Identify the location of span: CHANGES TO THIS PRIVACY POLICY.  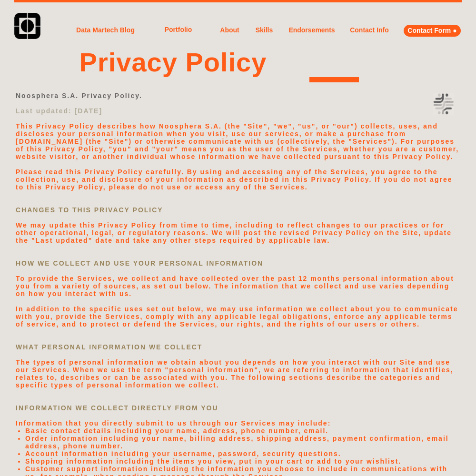
(90, 210).